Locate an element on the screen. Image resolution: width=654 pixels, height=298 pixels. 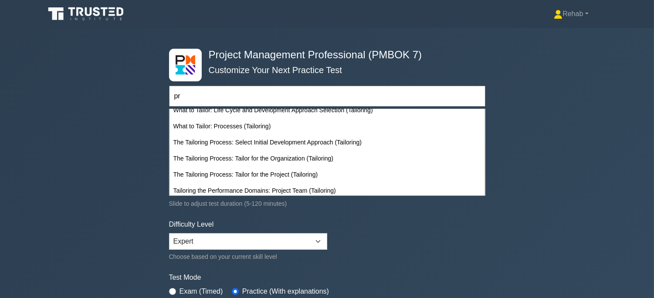
label: Exam (Timed) is located at coordinates (201, 292).